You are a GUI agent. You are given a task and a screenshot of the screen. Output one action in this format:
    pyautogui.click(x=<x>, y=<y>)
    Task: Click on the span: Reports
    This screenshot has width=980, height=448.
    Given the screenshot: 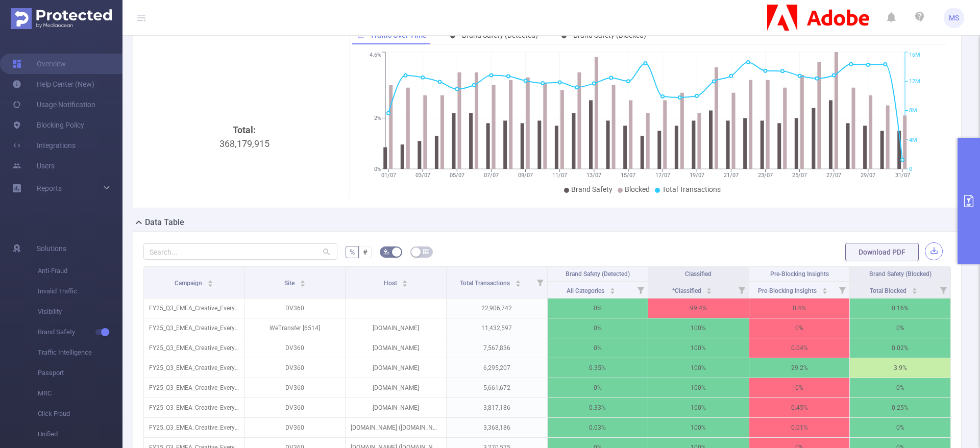 What is the action you would take?
    pyautogui.click(x=49, y=188)
    